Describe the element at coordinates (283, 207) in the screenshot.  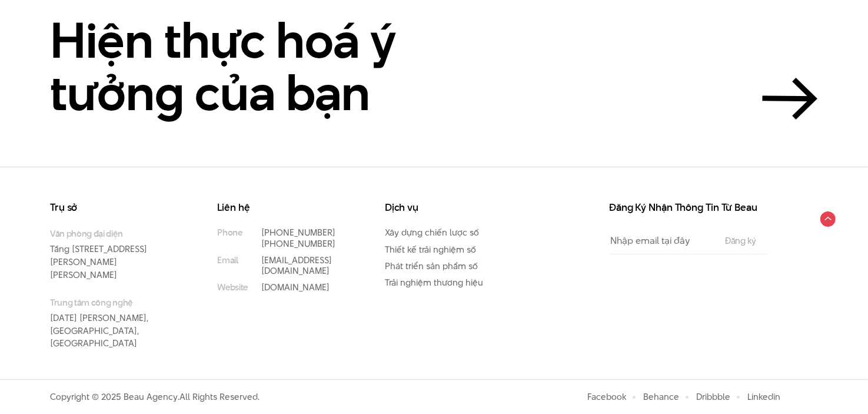
I see `h3: Liên hệ` at that location.